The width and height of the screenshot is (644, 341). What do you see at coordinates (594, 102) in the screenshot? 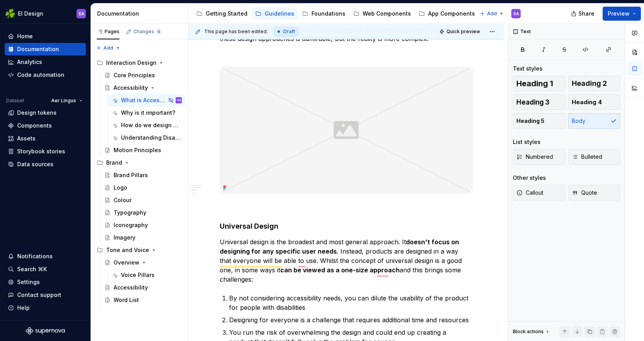
I see `button: Heading 4` at bounding box center [594, 102].